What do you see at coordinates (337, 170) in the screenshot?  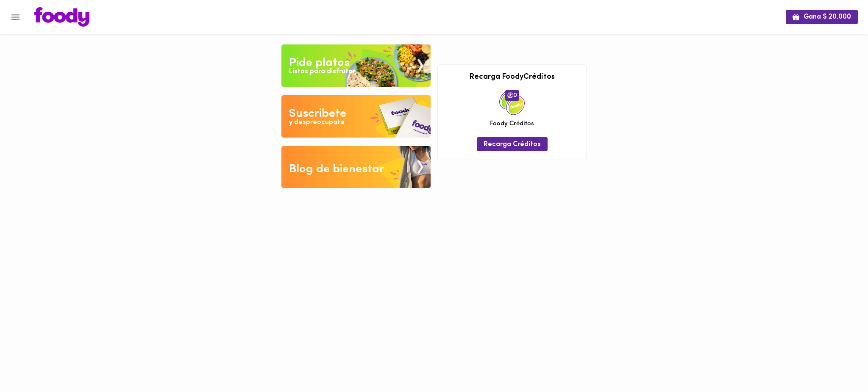 I see `div: Blog de bienestar` at bounding box center [337, 170].